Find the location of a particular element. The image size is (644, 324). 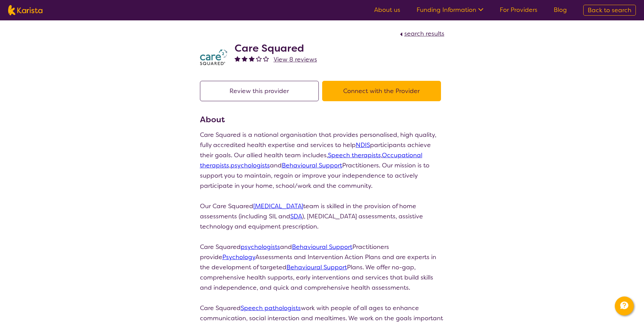

a: Psychology is located at coordinates (239, 257).